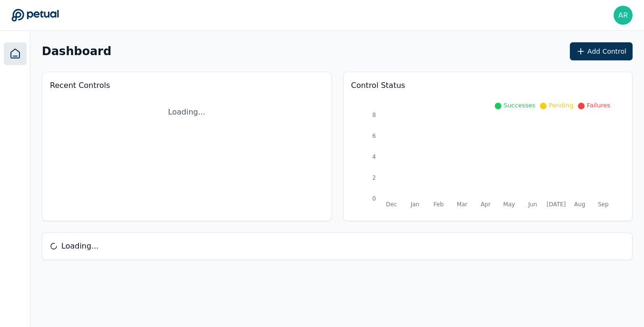 The height and width of the screenshot is (327, 644). What do you see at coordinates (599, 105) in the screenshot?
I see `span: Failures` at bounding box center [599, 105].